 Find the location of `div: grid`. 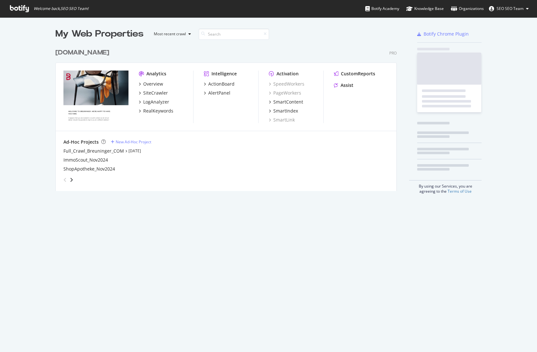

div: grid is located at coordinates (228, 116).